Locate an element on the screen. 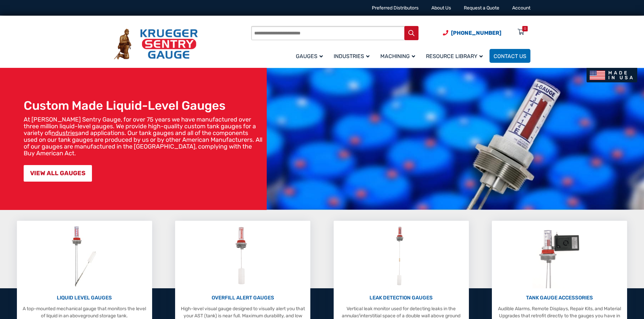  a: Request a Quote is located at coordinates (482, 8).